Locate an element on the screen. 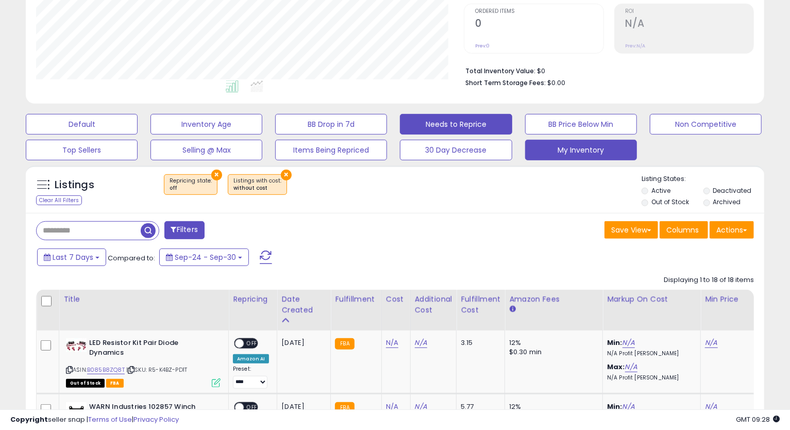 The height and width of the screenshot is (430, 790). div: 5.77 is located at coordinates (479, 407).